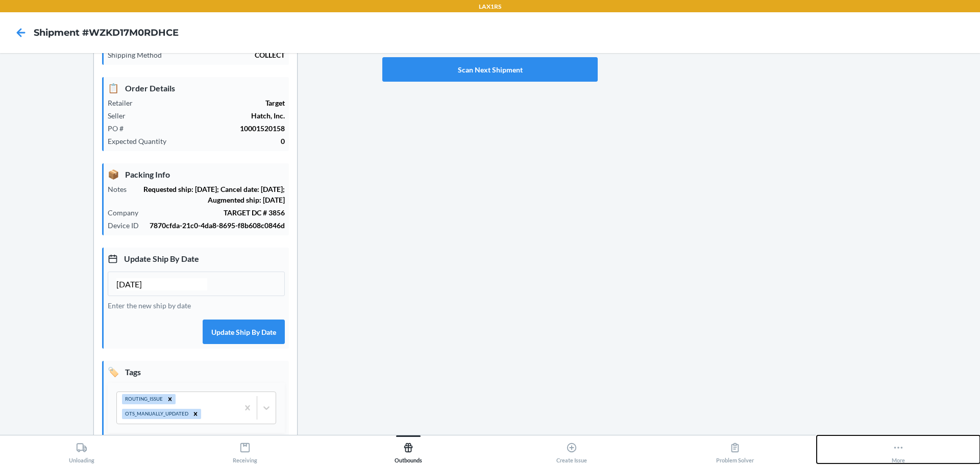  I want to click on p: 10001520158, so click(208, 128).